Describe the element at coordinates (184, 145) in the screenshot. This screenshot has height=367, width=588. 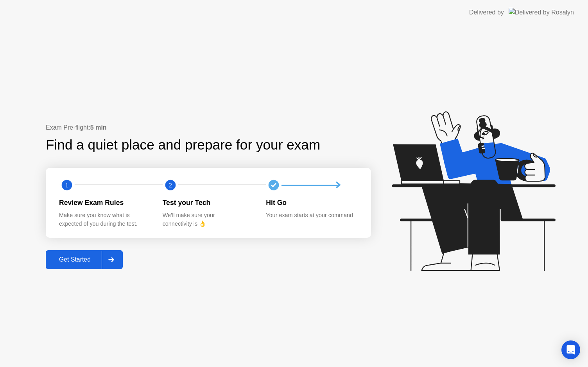
I see `div: Find a quiet place and prepare for your exam` at that location.